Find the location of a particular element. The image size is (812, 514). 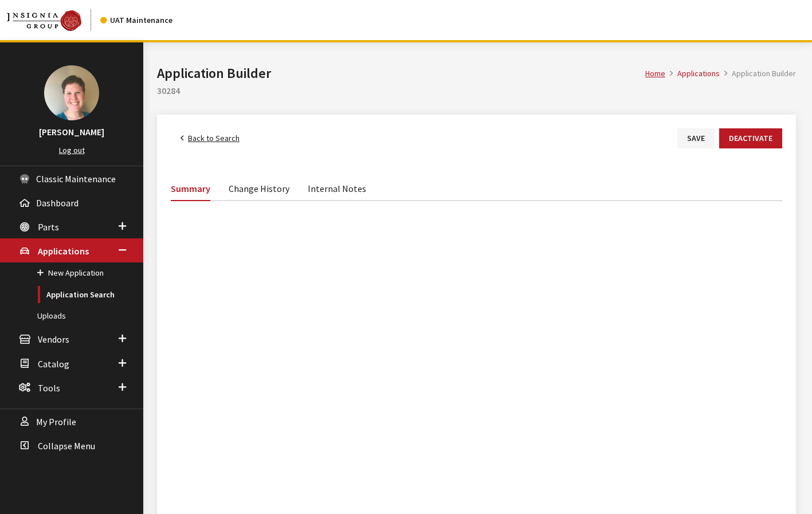

li: Applications is located at coordinates (692, 74).